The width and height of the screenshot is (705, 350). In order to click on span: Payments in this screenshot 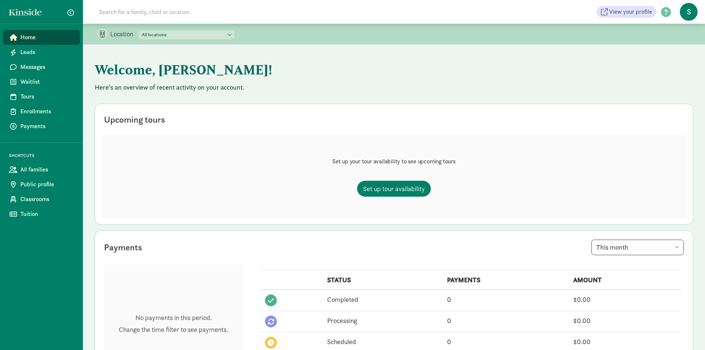, I will do `click(47, 126)`.